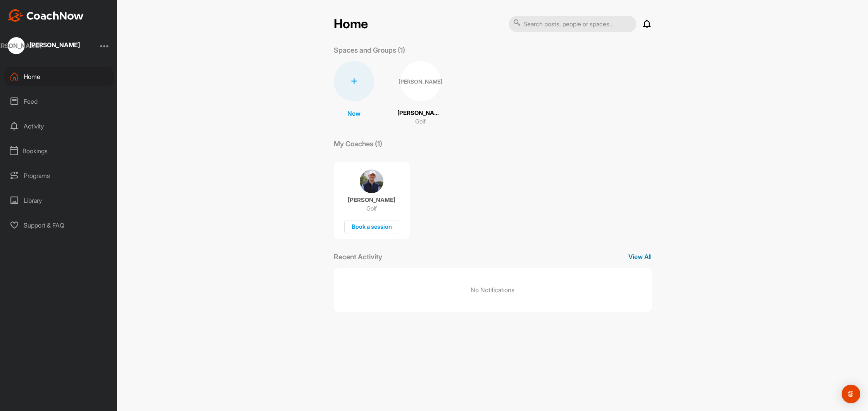 Image resolution: width=868 pixels, height=411 pixels. I want to click on p: No Notifications, so click(492, 290).